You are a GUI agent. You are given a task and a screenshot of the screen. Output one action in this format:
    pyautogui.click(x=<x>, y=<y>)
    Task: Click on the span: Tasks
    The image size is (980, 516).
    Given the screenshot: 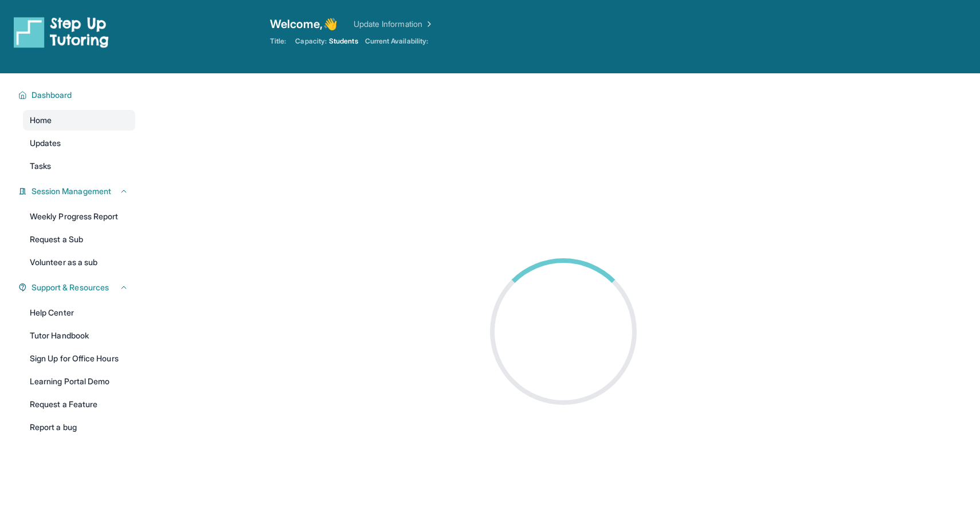 What is the action you would take?
    pyautogui.click(x=40, y=166)
    